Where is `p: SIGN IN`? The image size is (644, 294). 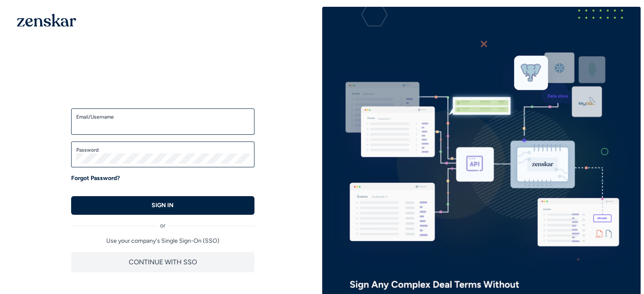 p: SIGN IN is located at coordinates (163, 205).